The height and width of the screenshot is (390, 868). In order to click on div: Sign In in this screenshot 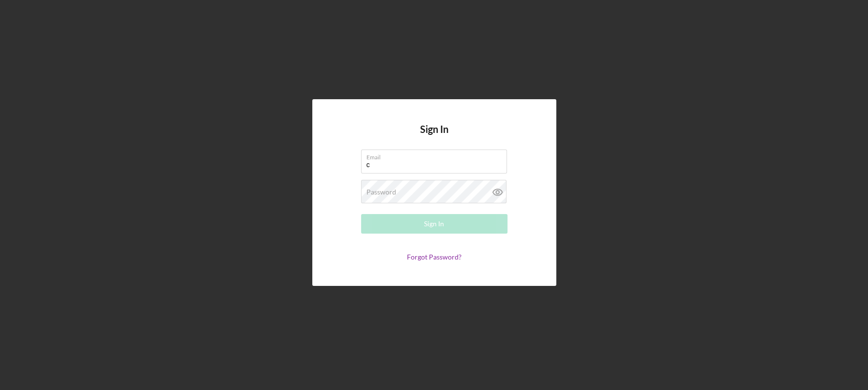, I will do `click(434, 223)`.